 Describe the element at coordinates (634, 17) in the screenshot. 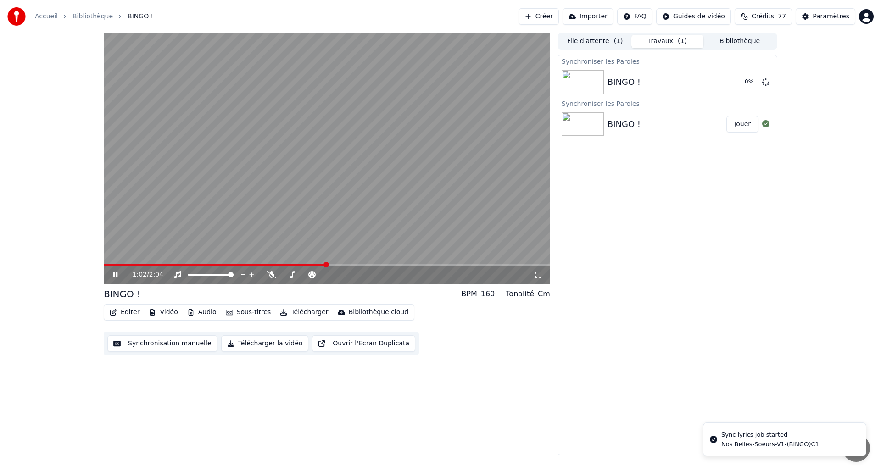

I see `button: FAQ` at that location.